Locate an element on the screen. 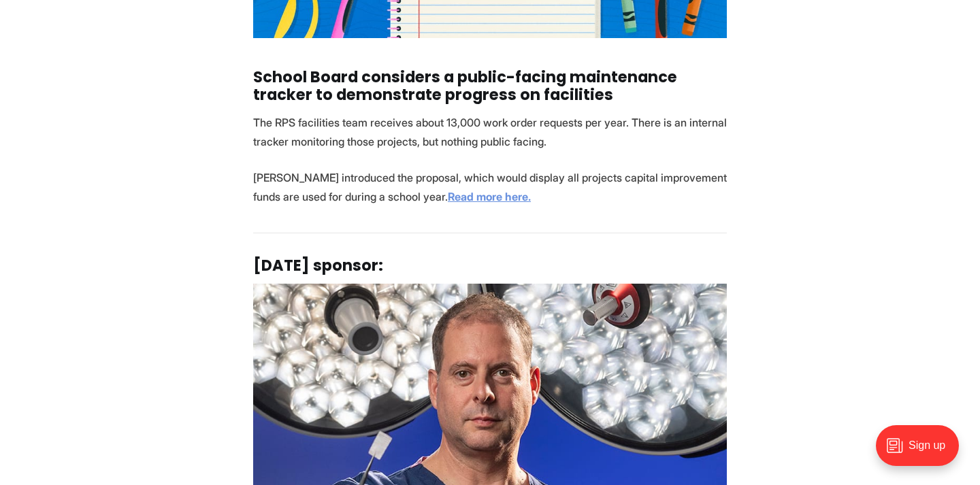 This screenshot has width=980, height=485. h3: School Board considers a public-facing maintenance tracker to demonstrate progress on facilities is located at coordinates (490, 86).